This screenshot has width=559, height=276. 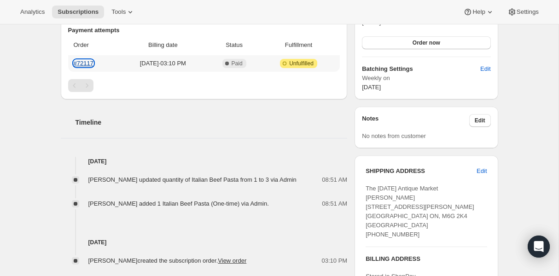 I want to click on button: Order now, so click(x=426, y=43).